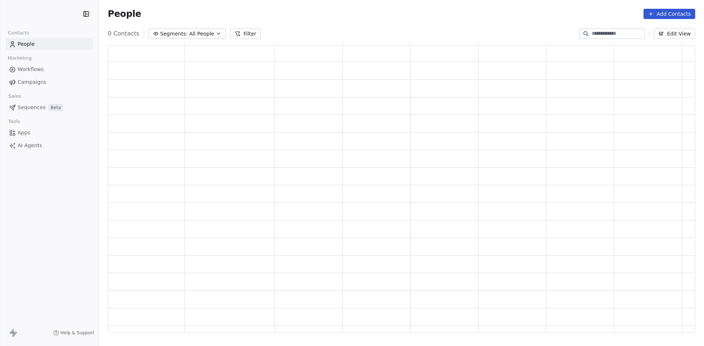 This screenshot has width=704, height=346. Describe the element at coordinates (123, 34) in the screenshot. I see `span: 0 Contacts` at that location.